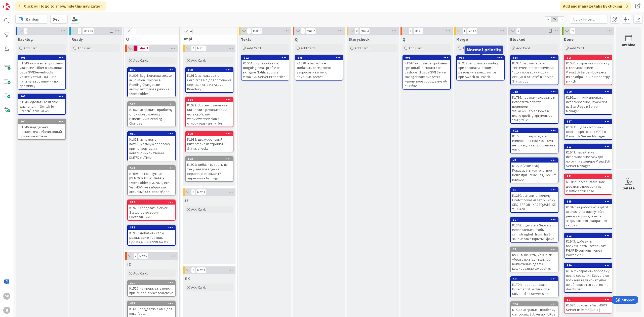 The image size is (644, 317). What do you see at coordinates (588, 216) in the screenshot?
I see `div: K1916: не работают explicit access rules для путей в репозитории где есть закрывающая квадратная ...` at bounding box center [588, 216].